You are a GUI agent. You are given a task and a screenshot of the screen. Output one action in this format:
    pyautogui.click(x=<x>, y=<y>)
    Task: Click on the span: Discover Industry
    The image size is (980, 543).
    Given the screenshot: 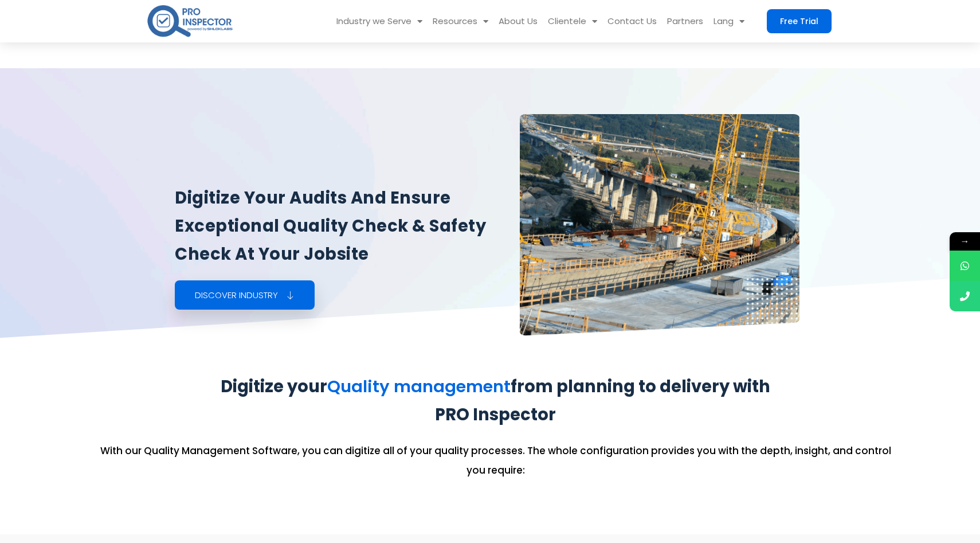 What is the action you would take?
    pyautogui.click(x=236, y=295)
    